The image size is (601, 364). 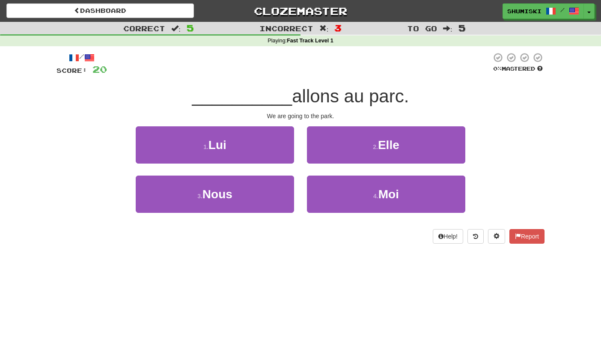 What do you see at coordinates (72, 70) in the screenshot?
I see `span: Score:` at bounding box center [72, 70].